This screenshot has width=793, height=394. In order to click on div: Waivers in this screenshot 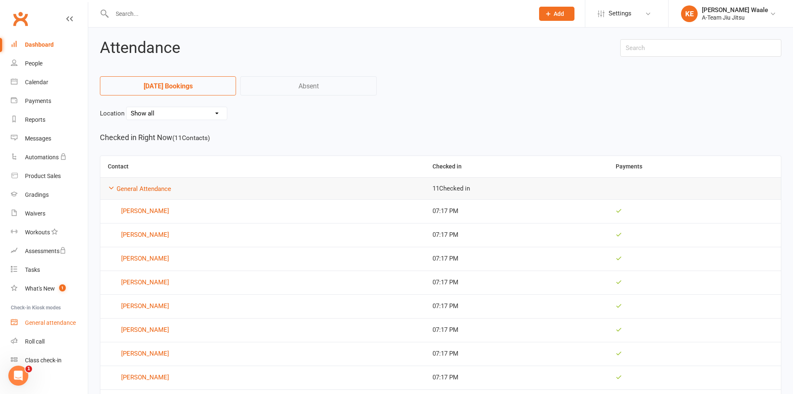, I will do `click(35, 213)`.